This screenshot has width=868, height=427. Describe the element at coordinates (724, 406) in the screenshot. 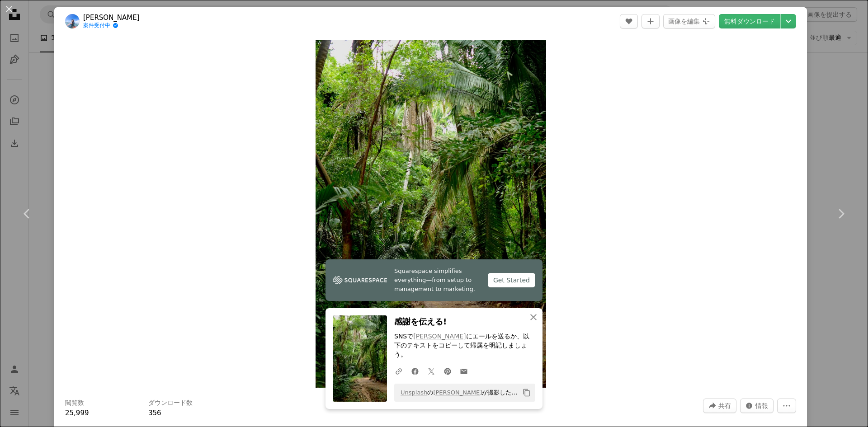

I see `span: 共有` at that location.